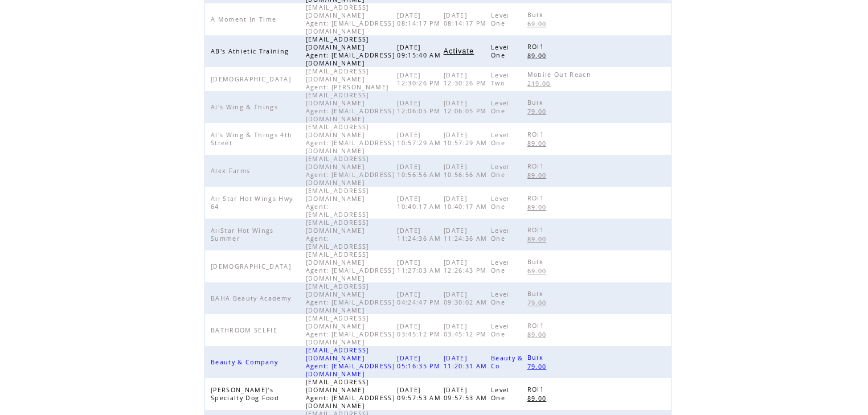 Image resolution: width=868 pixels, height=415 pixels. Describe the element at coordinates (245, 363) in the screenshot. I see `span: Beauty & Company` at that location.